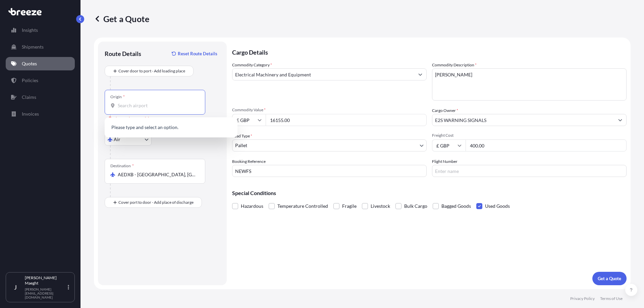  I want to click on input: Enter amount, so click(546, 145).